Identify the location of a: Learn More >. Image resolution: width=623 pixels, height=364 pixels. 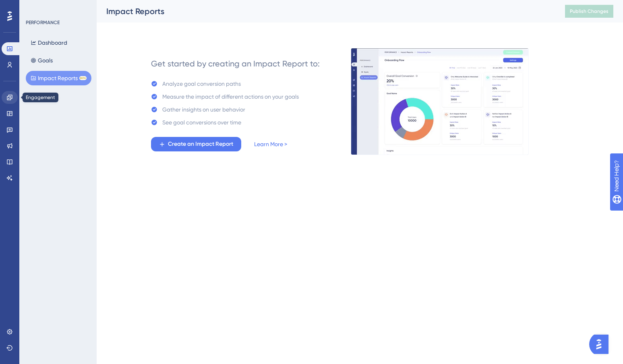
(271, 144).